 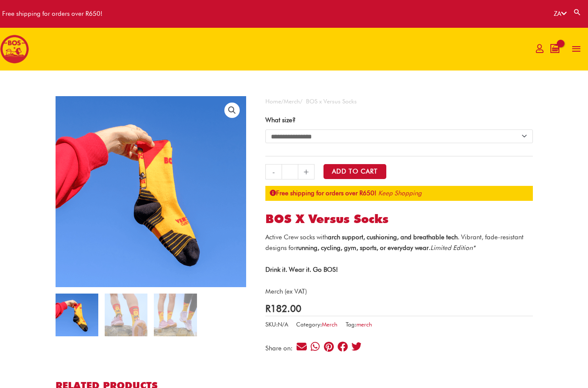 What do you see at coordinates (323, 193) in the screenshot?
I see `strong: Free shipping for orders over R650!` at bounding box center [323, 193].